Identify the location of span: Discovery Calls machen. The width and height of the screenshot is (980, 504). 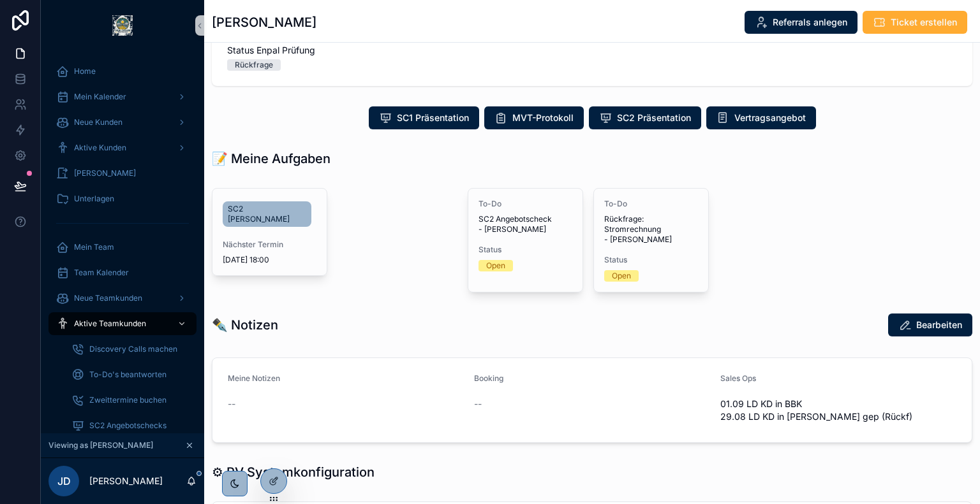
(133, 349).